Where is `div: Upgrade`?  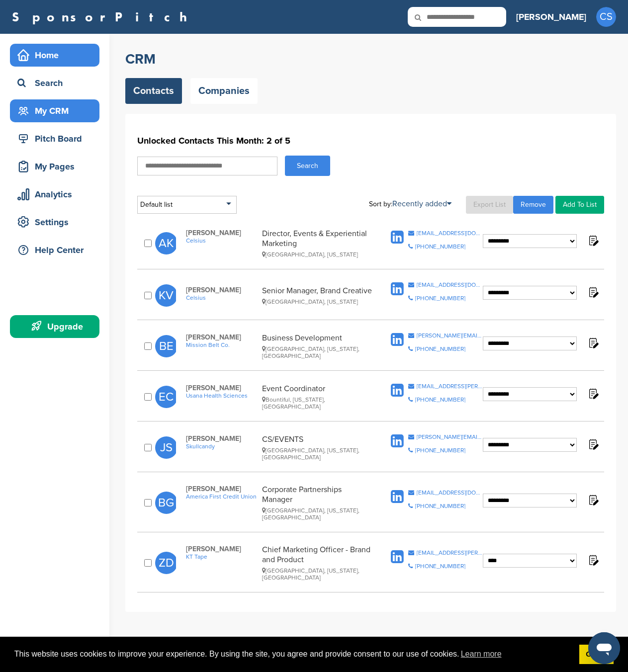
div: Upgrade is located at coordinates (57, 326).